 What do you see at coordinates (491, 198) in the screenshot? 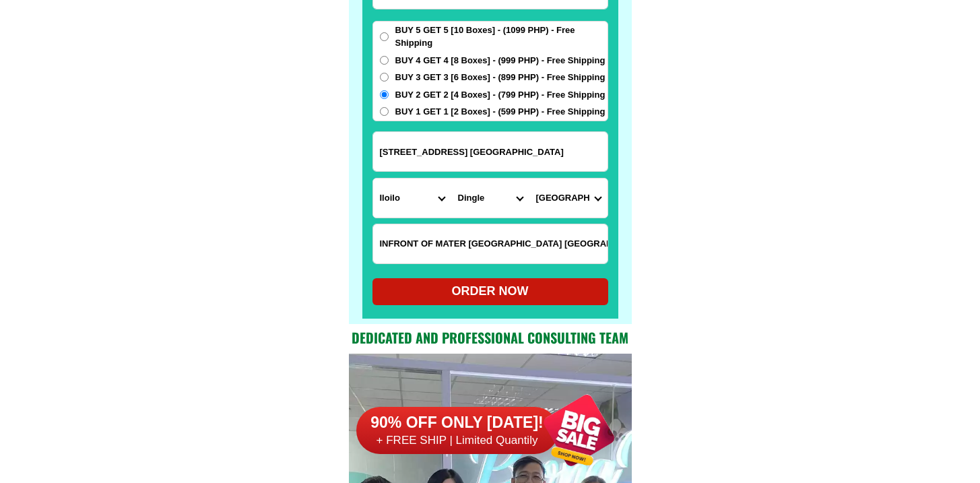
I see `select: Select district` at bounding box center [491, 198].